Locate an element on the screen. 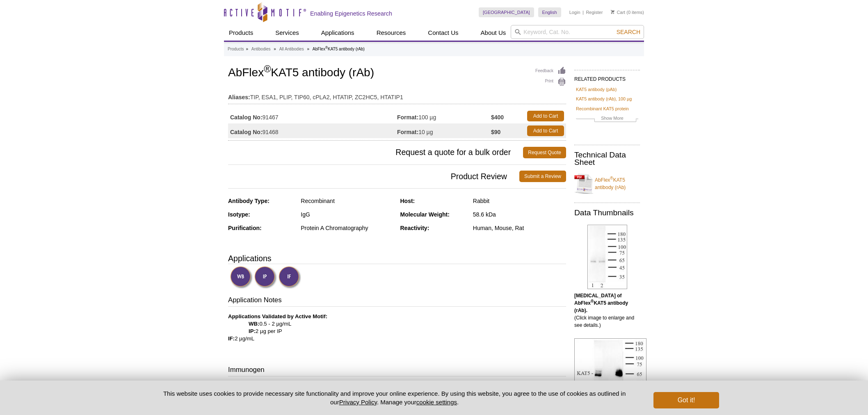 The height and width of the screenshot is (415, 868). a: AbFlex®KAT5 antibody (rAb) is located at coordinates (607, 184).